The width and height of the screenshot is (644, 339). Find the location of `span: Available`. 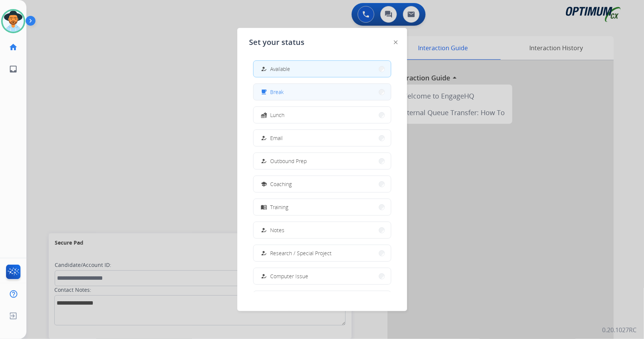

span: Available is located at coordinates (281, 69).